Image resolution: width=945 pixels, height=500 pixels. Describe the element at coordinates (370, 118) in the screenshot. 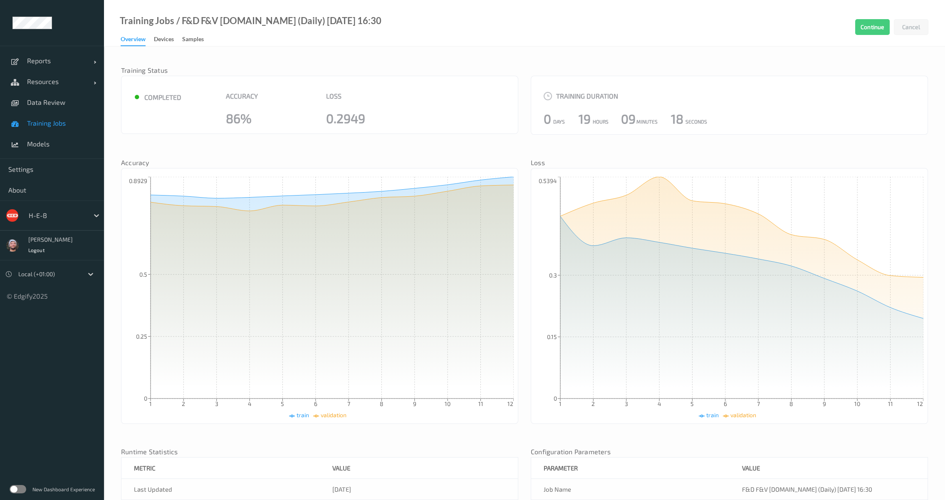

I see `div: 0.2949` at that location.